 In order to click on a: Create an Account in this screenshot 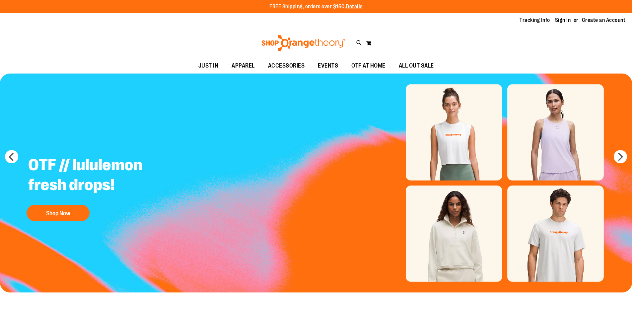, I will do `click(604, 20)`.